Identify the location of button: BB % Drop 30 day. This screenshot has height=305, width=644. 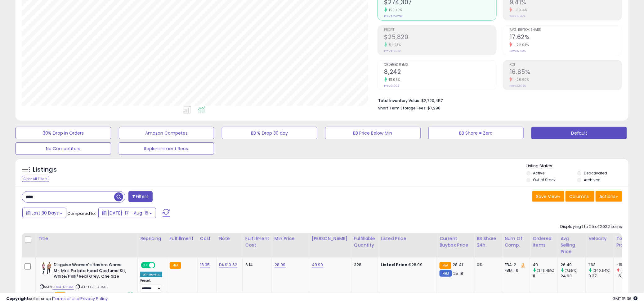
(270, 133).